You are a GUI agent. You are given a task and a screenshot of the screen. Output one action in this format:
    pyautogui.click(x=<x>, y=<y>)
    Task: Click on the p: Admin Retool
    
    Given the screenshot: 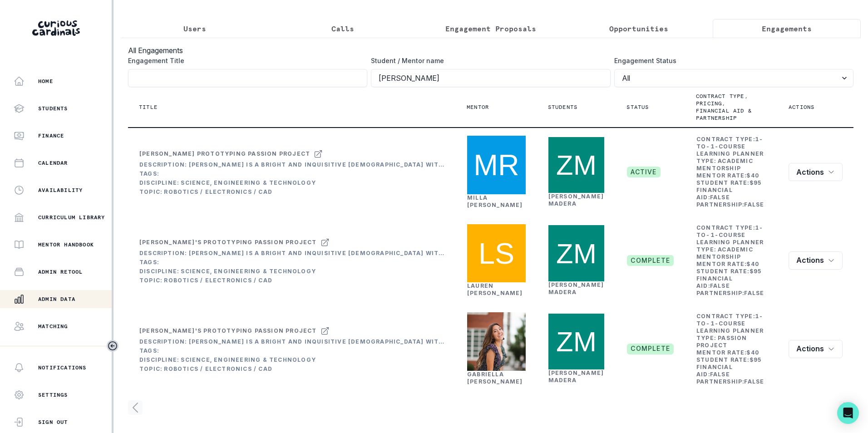 What is the action you would take?
    pyautogui.click(x=60, y=272)
    